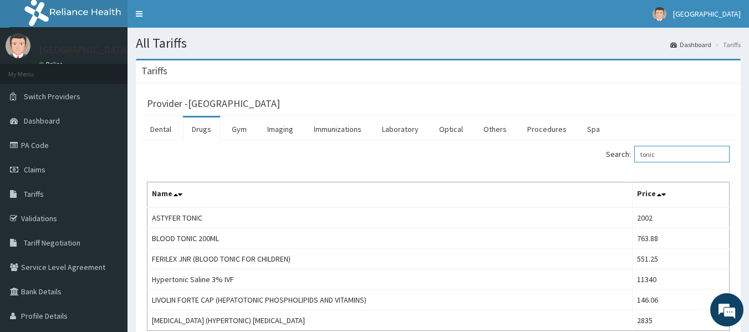 The width and height of the screenshot is (749, 332). Describe the element at coordinates (390, 218) in the screenshot. I see `td: ASTYFER TONIC` at that location.